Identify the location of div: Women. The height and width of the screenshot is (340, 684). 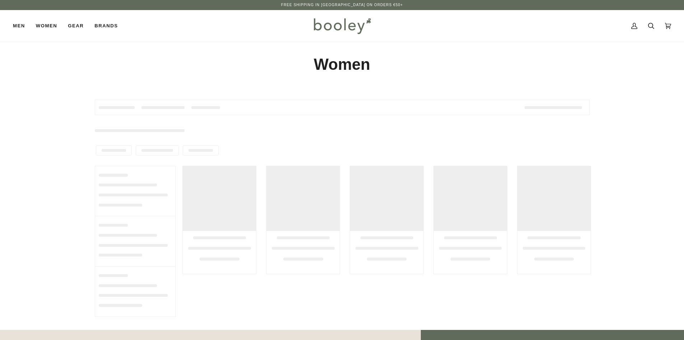
(46, 26).